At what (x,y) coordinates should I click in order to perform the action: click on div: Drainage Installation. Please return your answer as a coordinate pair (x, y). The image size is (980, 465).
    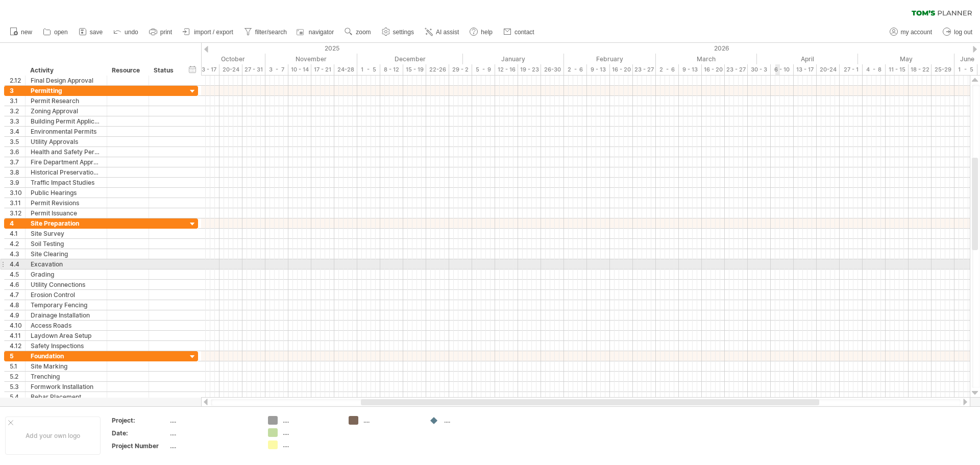
    Looking at the image, I should click on (66, 315).